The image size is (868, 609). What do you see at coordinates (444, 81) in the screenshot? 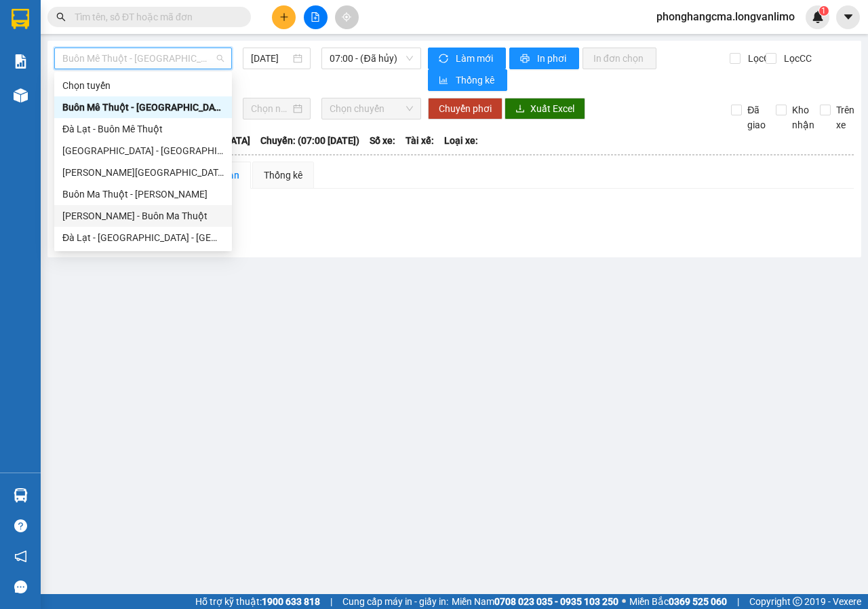
I see `span: bar-chart` at bounding box center [444, 81].